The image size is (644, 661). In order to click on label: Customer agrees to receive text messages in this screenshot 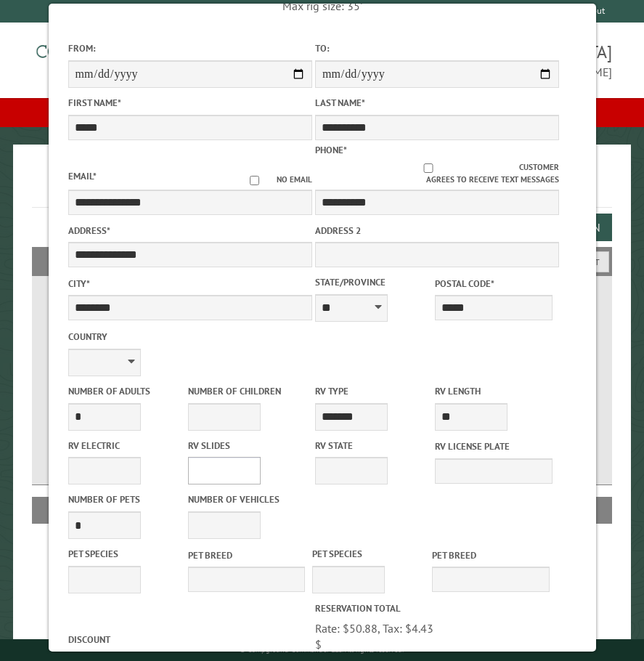, I will do `click(436, 173)`.